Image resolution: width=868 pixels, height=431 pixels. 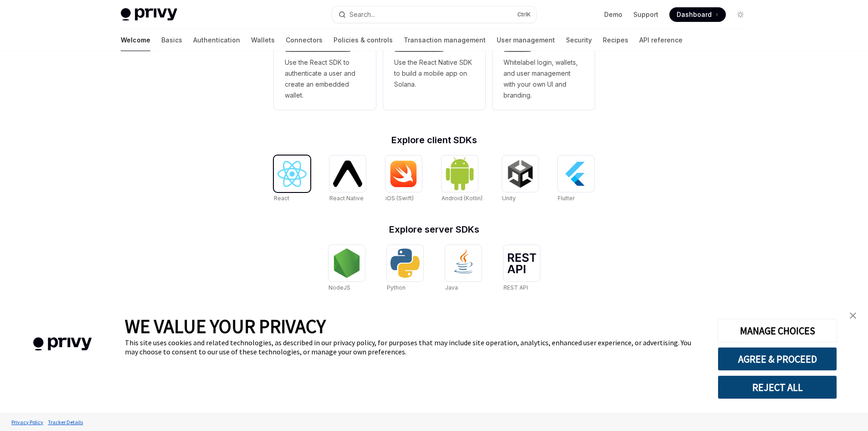 I want to click on img: Python, so click(x=405, y=263).